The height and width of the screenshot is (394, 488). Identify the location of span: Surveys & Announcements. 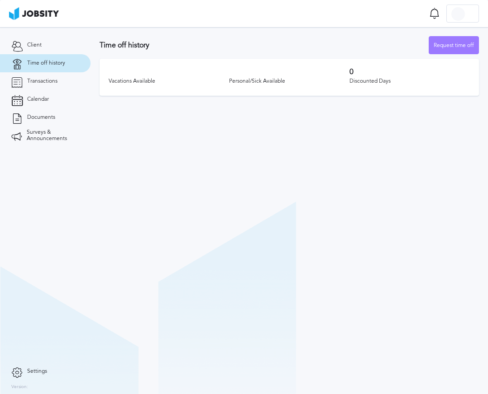
(53, 136).